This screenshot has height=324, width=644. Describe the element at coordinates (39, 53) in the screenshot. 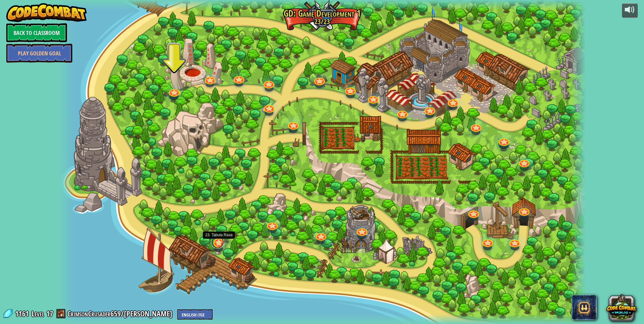

I see `a: Play Golden Goal` at that location.